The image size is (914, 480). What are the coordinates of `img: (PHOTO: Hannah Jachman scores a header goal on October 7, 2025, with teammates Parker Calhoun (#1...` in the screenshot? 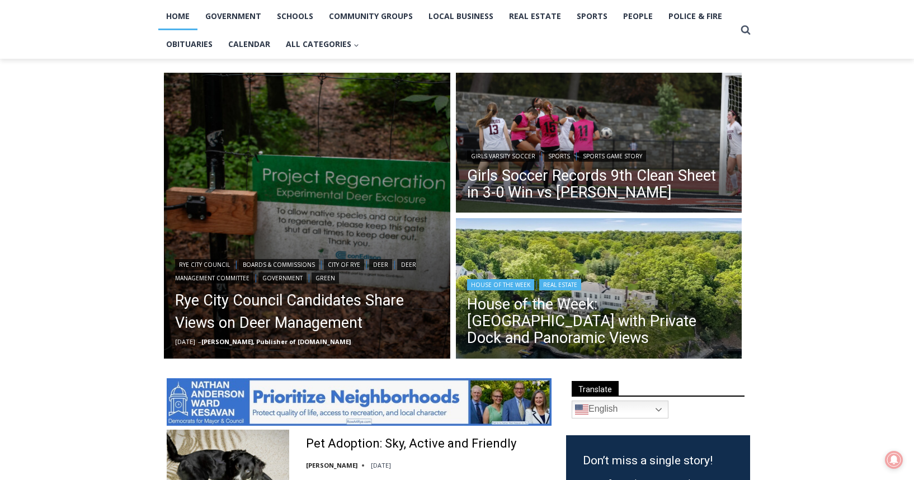 It's located at (599, 144).